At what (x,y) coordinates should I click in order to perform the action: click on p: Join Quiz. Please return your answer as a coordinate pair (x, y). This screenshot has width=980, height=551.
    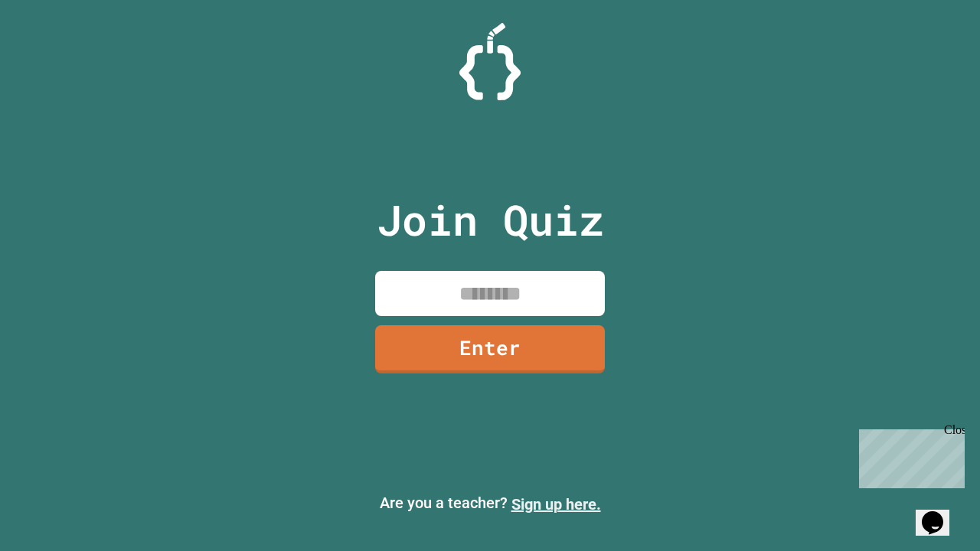
    Looking at the image, I should click on (490, 219).